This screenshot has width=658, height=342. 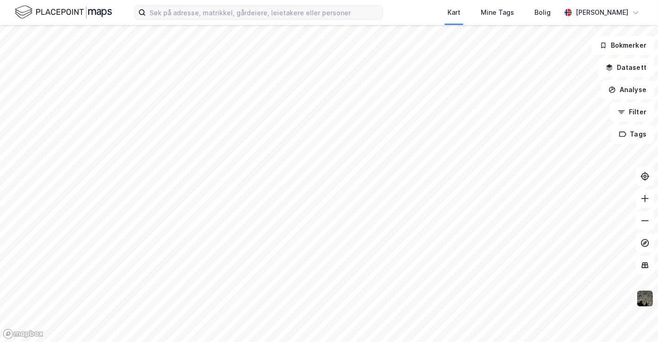 I want to click on div: Chat Widget, so click(x=635, y=320).